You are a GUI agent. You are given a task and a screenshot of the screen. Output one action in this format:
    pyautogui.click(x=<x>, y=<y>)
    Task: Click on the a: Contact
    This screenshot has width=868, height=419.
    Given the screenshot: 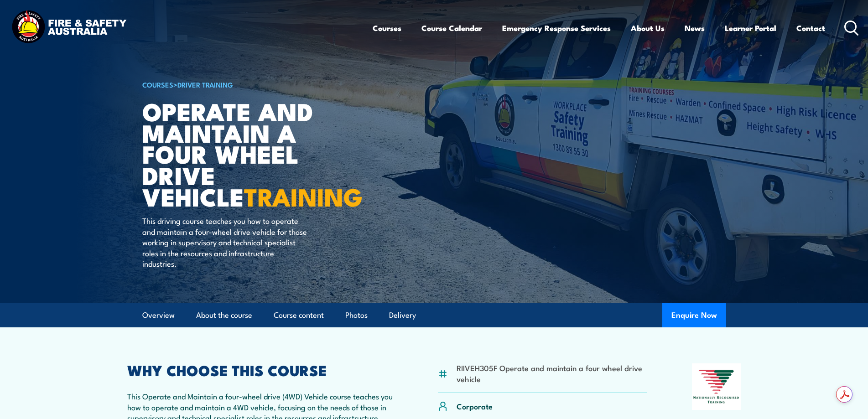 What is the action you would take?
    pyautogui.click(x=811, y=28)
    